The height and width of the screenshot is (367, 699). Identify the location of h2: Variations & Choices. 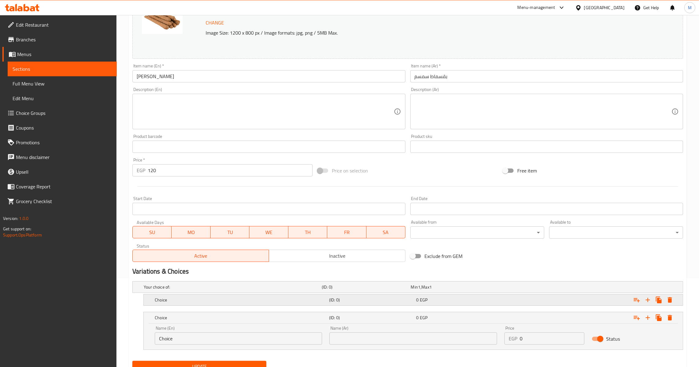
(408, 272).